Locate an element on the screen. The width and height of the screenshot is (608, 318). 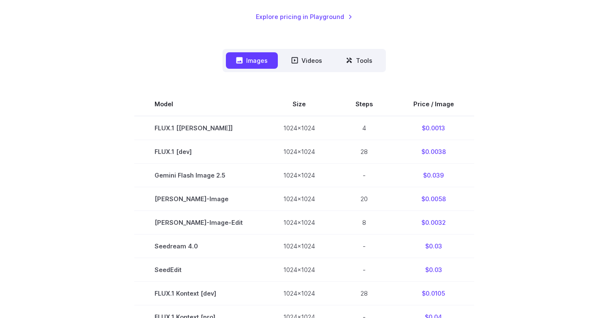
td: $0.0032 is located at coordinates (434, 222).